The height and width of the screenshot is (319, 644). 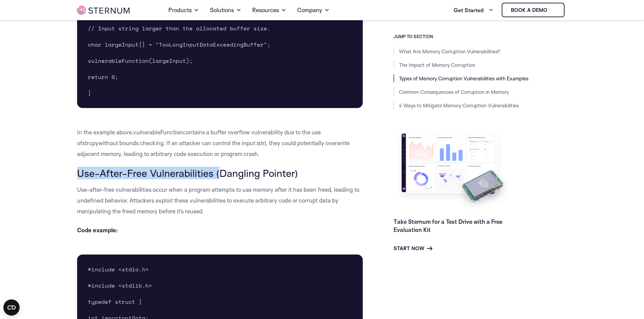 I want to click on span: Use-after-free vulnerabilities occur when a program attempts to use memory after it has been free..., so click(x=218, y=200).